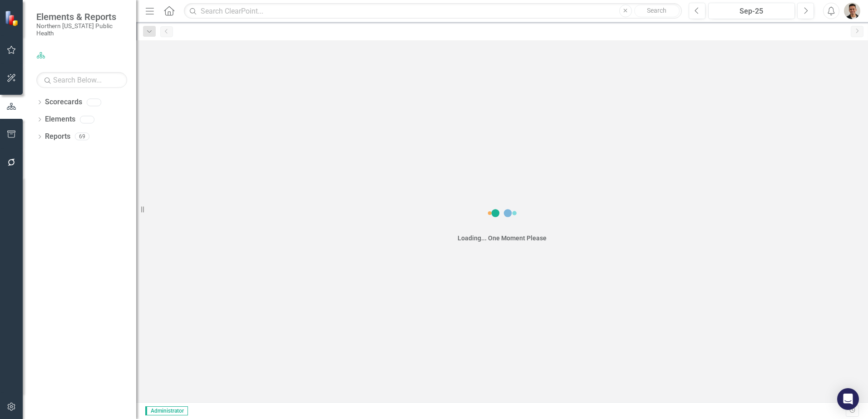 This screenshot has height=419, width=868. What do you see at coordinates (752, 11) in the screenshot?
I see `button: Sep-25` at bounding box center [752, 11].